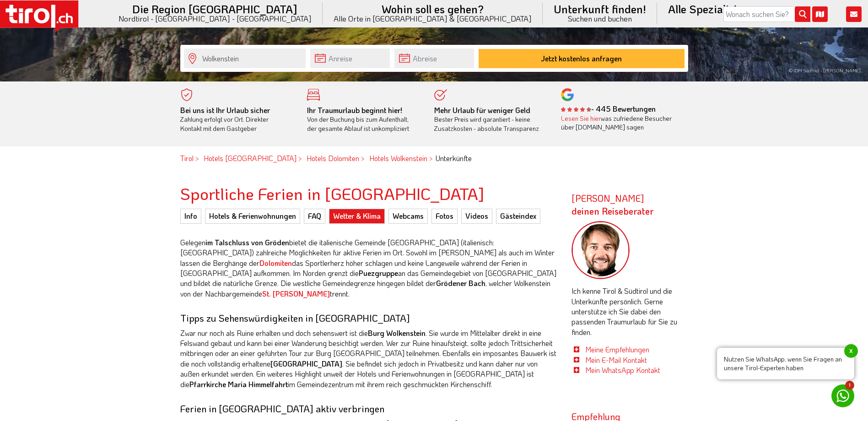  What do you see at coordinates (613, 211) in the screenshot?
I see `span: deinen Reiseberater` at bounding box center [613, 211].